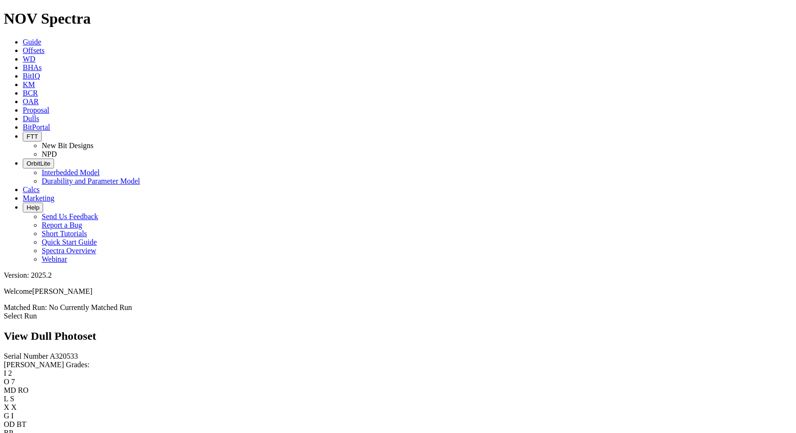 This screenshot has width=796, height=433. I want to click on span: Calcs, so click(31, 189).